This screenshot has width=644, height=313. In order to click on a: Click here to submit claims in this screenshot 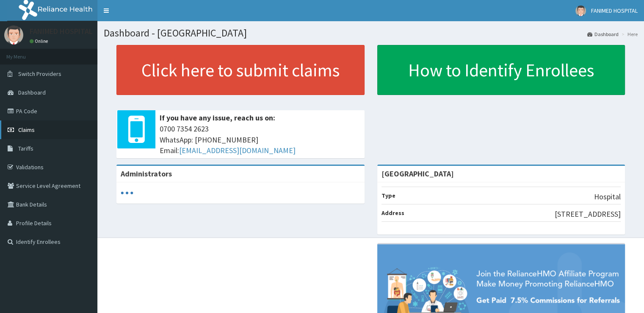, I will do `click(240, 70)`.